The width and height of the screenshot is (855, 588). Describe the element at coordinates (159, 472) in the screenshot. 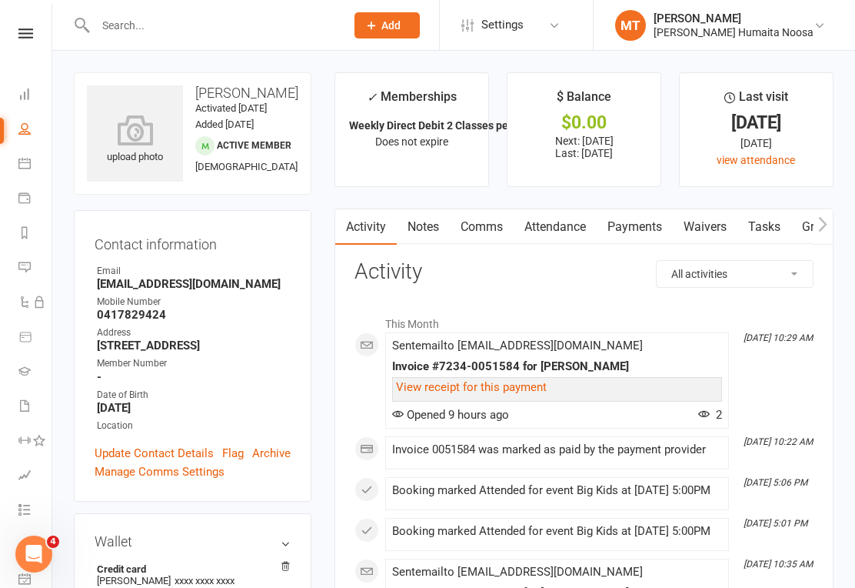

I see `a: Manage Comms Settings` at that location.